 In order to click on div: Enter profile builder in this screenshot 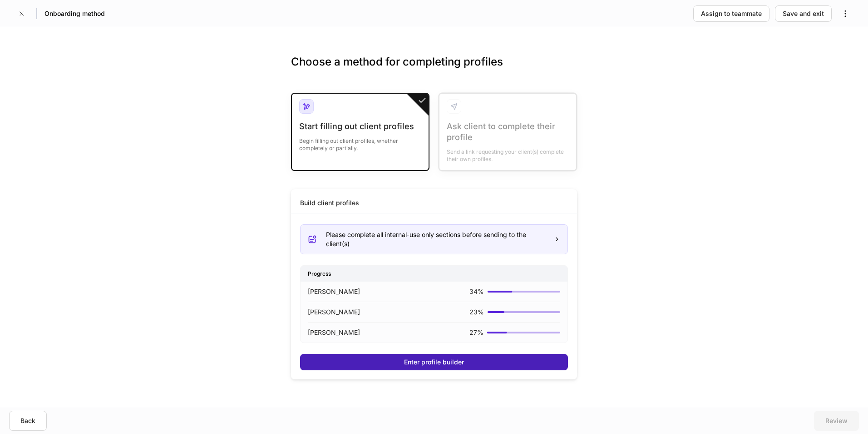, I will do `click(434, 362)`.